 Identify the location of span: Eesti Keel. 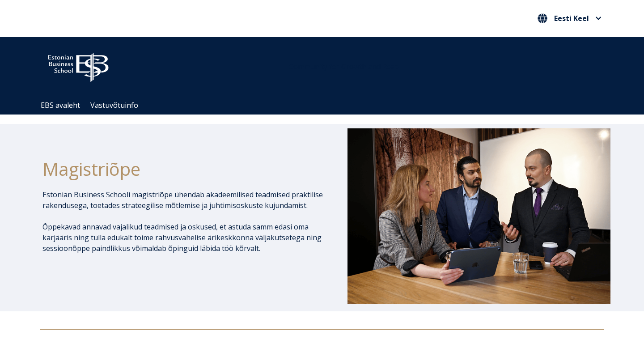
(571, 19).